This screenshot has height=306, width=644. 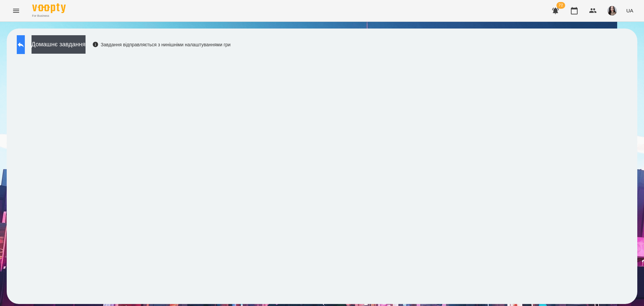 I want to click on span: UA, so click(x=629, y=10).